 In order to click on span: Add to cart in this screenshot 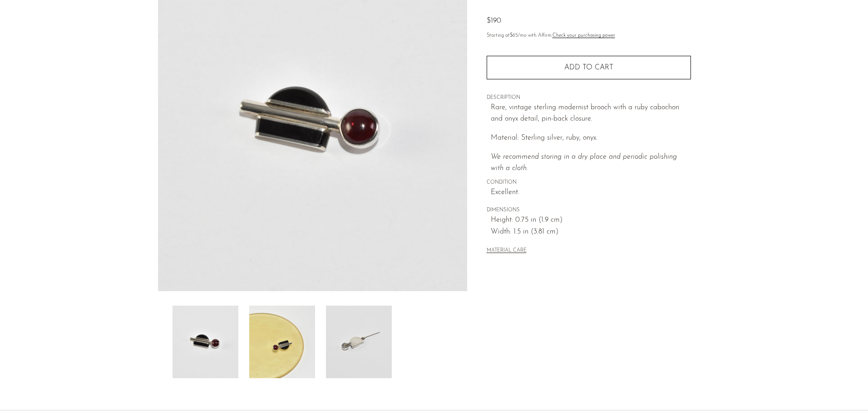, I will do `click(588, 68)`.